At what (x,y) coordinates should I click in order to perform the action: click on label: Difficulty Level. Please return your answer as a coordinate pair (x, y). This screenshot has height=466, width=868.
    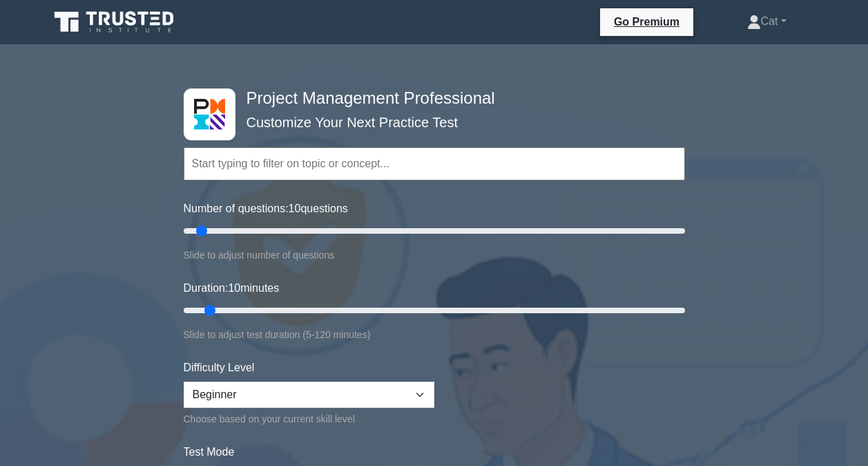
    Looking at the image, I should click on (219, 367).